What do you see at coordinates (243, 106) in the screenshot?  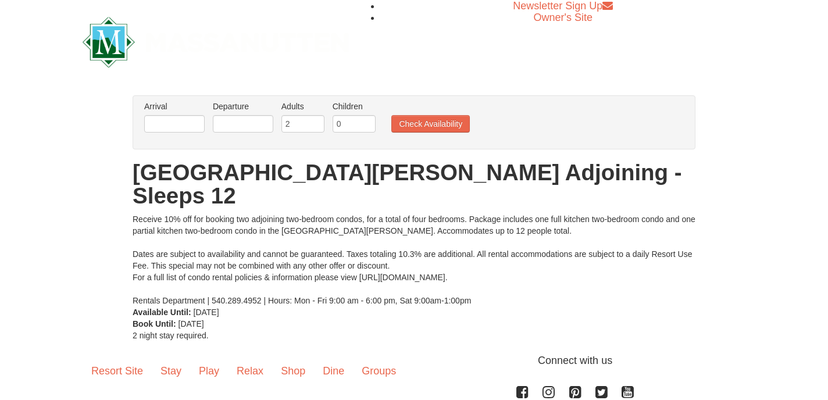 I see `label: Departure` at bounding box center [243, 106].